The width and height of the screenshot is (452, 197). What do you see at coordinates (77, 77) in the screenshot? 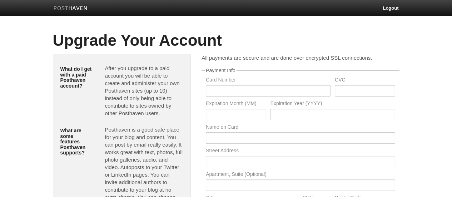
I see `h5: What do I get with a paid Posthaven account?` at bounding box center [77, 77].